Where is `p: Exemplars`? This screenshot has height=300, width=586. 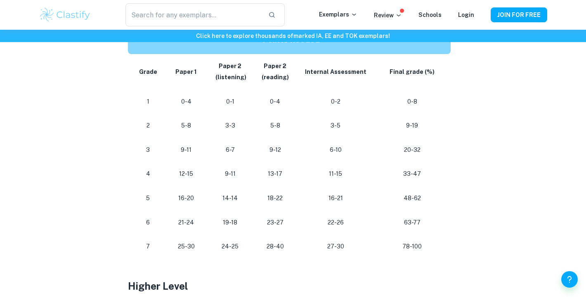 p: Exemplars is located at coordinates (338, 14).